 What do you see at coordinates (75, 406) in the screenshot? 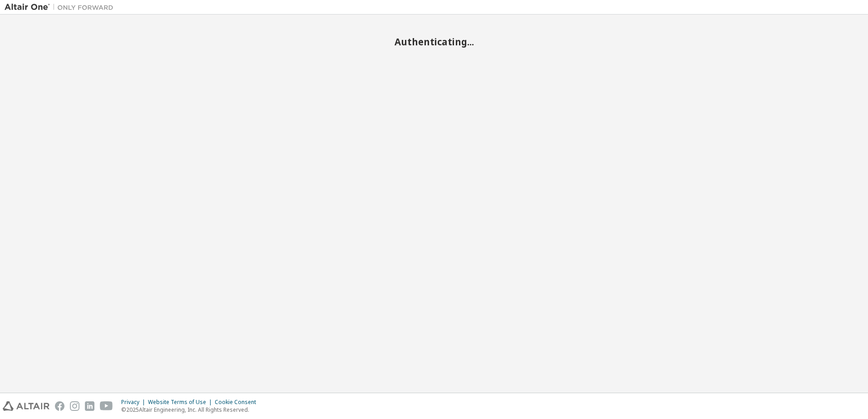
I see `img: instagram.svg` at bounding box center [75, 406].